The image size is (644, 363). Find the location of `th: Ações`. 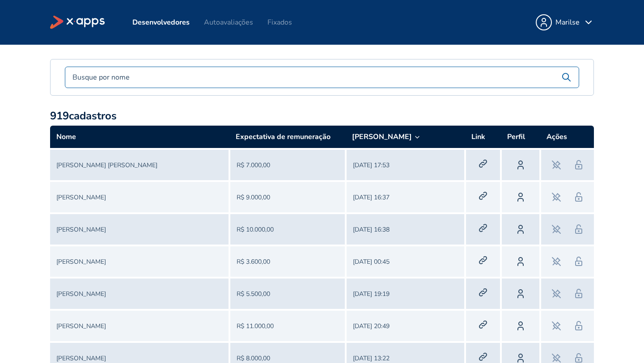

th: Ações is located at coordinates (567, 137).